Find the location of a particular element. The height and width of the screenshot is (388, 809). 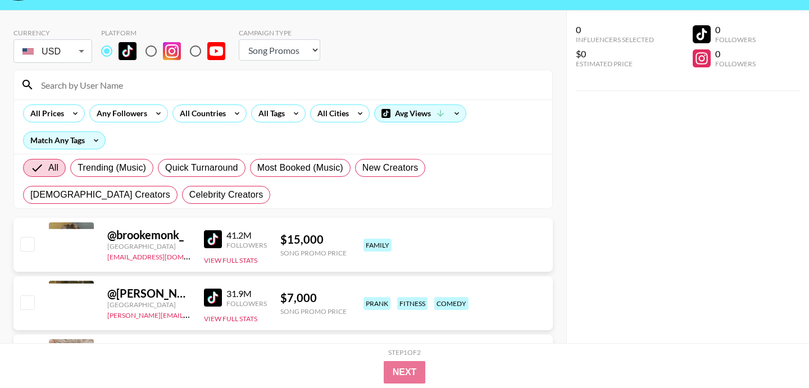

div: comedy is located at coordinates (451, 304).